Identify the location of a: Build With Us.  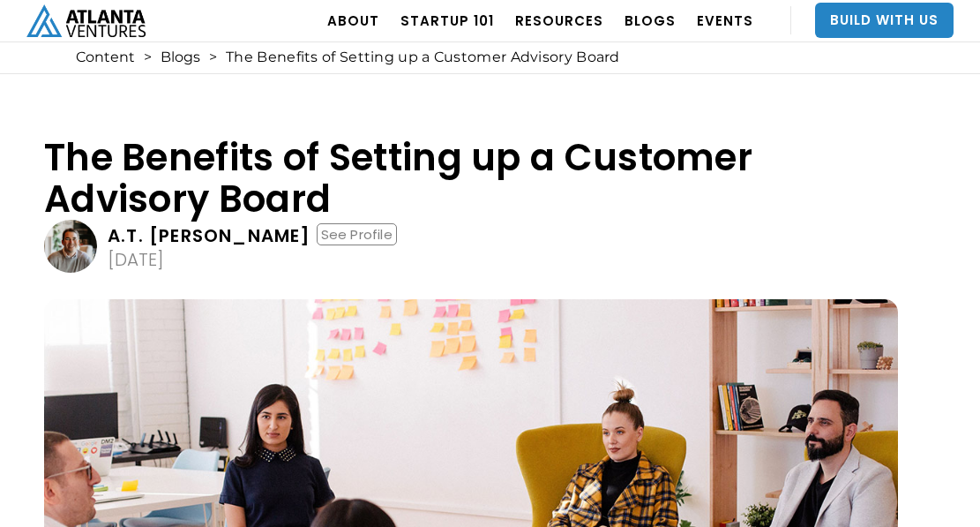
(884, 20).